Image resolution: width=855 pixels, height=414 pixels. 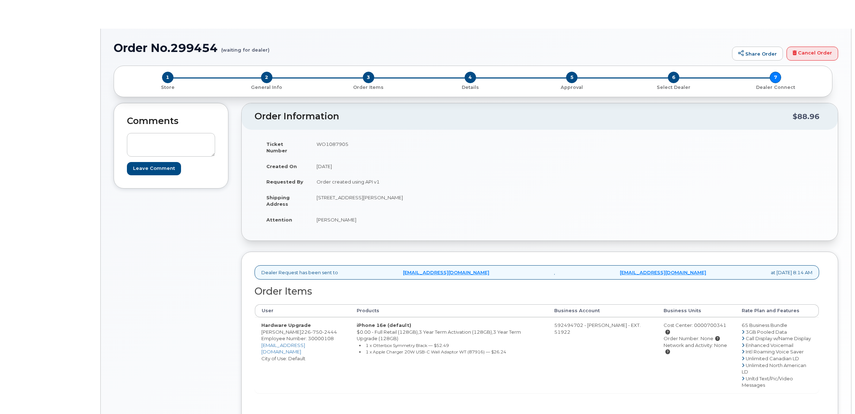 I want to click on div: Order Number: None, so click(x=696, y=338).